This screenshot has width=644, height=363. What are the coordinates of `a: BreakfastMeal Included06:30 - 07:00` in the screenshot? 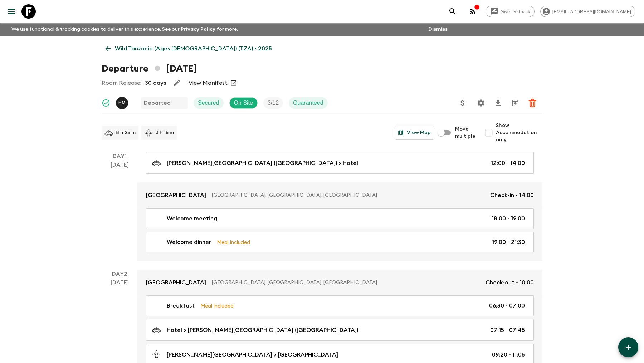 It's located at (340, 306).